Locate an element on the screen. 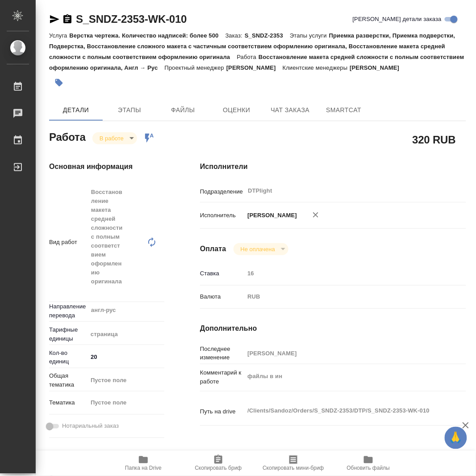  h4: Дополнительно is located at coordinates (333, 328).